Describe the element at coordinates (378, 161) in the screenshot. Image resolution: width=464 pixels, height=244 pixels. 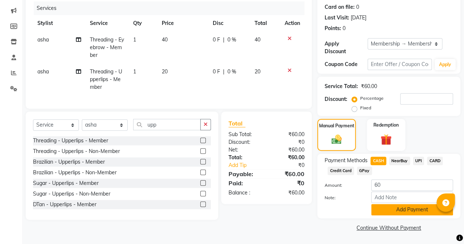
I see `span: CASH` at that location.